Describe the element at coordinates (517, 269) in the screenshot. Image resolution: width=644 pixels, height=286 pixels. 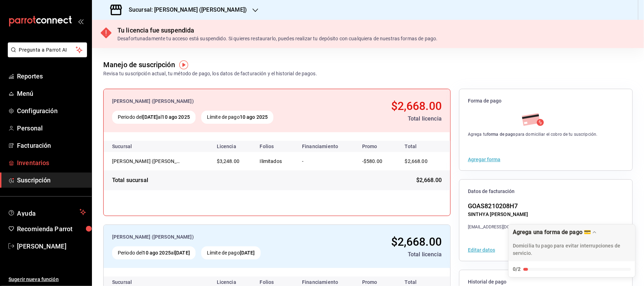
I see `div: 0/2` at that location.